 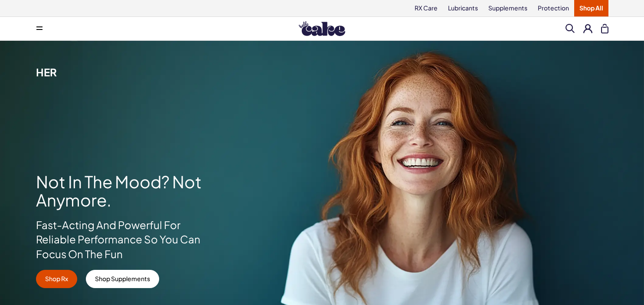 What do you see at coordinates (57, 279) in the screenshot?
I see `a: Shop Rx` at bounding box center [57, 279].